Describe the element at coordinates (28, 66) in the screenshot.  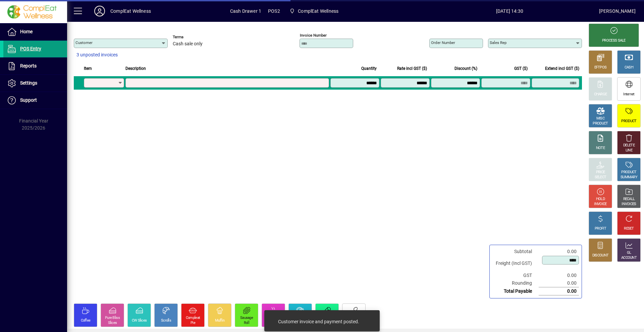
I see `span: Reports` at that location.